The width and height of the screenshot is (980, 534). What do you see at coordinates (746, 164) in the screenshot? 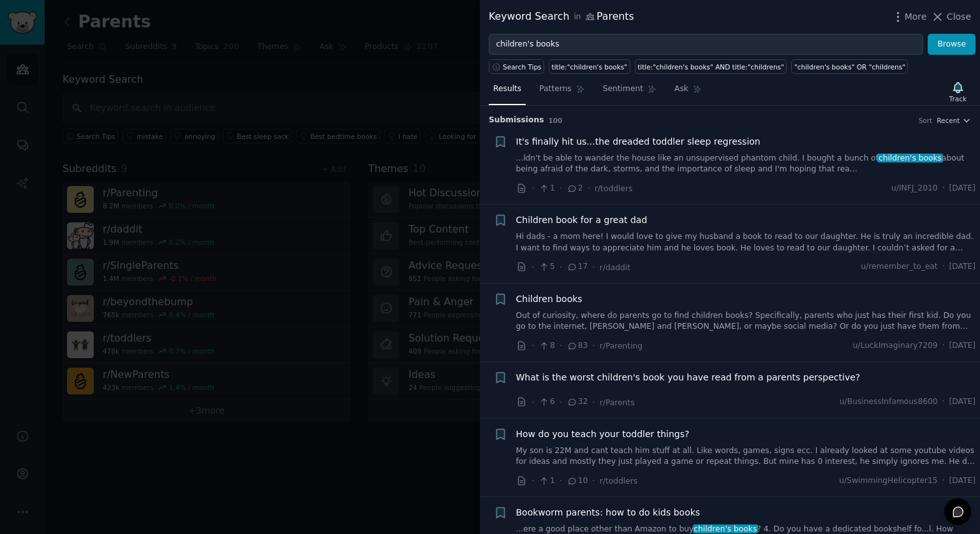
I see `a: ...ldn't be able to wander the house like an unsupervised phantom child. I bought a bunch ofchild...` at bounding box center [746, 164].